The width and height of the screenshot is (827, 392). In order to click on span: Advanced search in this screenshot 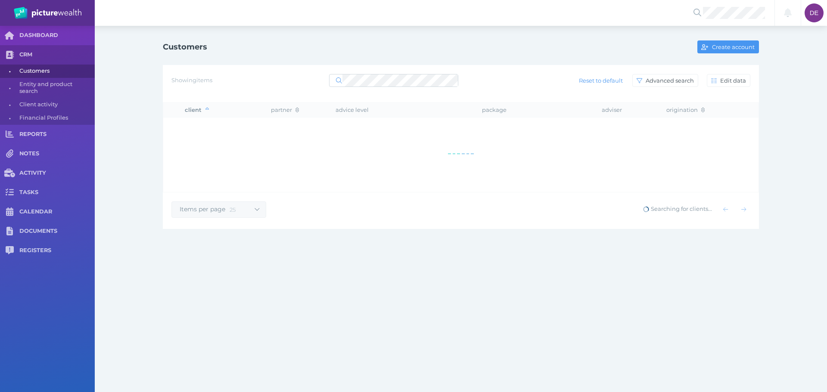, I will do `click(670, 81)`.